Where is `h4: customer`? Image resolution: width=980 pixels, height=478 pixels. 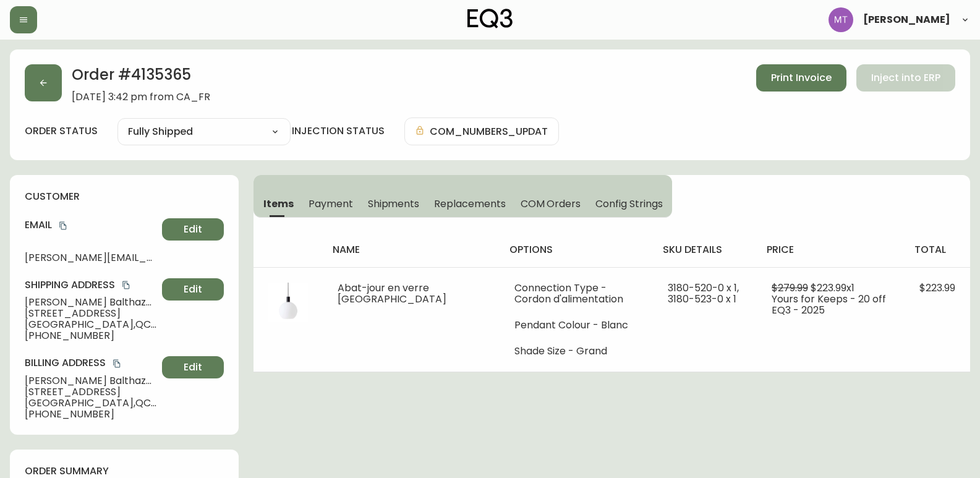 h4: customer is located at coordinates (124, 196).